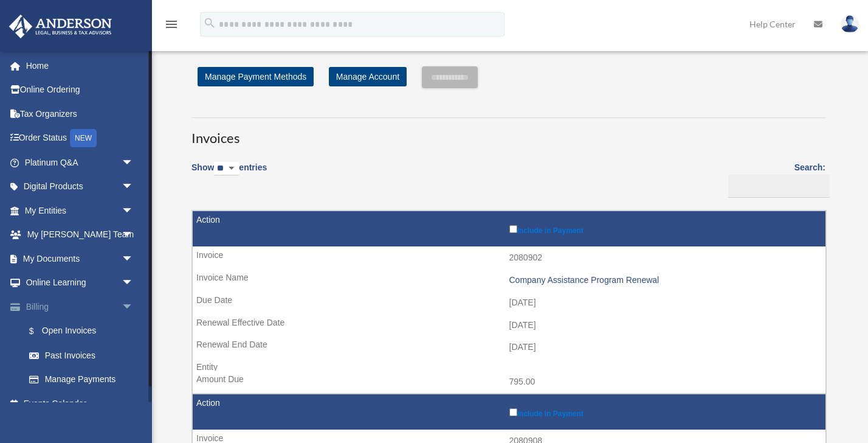  I want to click on label: Show entries, so click(229, 174).